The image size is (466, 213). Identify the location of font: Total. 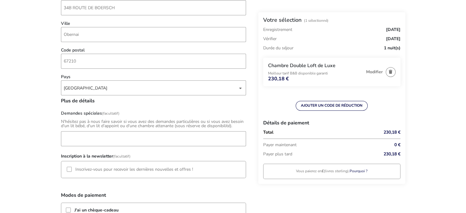
(268, 132).